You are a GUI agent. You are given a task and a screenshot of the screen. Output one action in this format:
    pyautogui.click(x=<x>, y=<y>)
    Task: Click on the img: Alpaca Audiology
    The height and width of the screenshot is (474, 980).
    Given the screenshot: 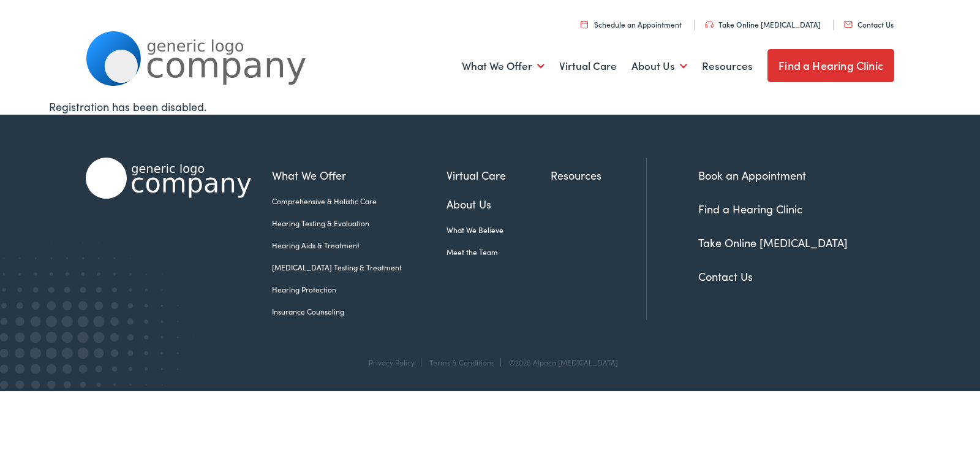 What is the action you would take?
    pyautogui.click(x=169, y=178)
    